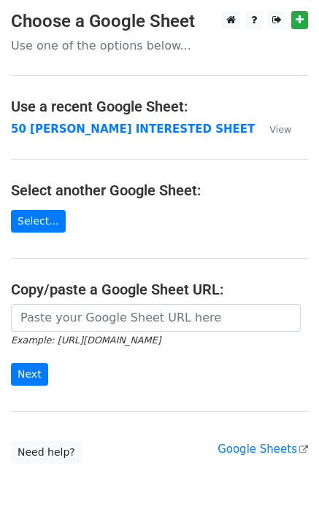 The width and height of the screenshot is (319, 522). What do you see at coordinates (46, 452) in the screenshot?
I see `a: Need help?` at bounding box center [46, 452].